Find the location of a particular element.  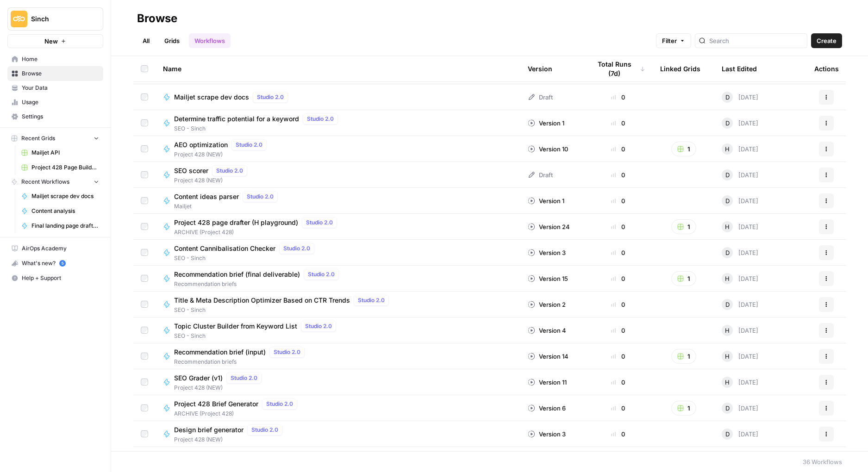

span: Mailjet API is located at coordinates (65, 153).